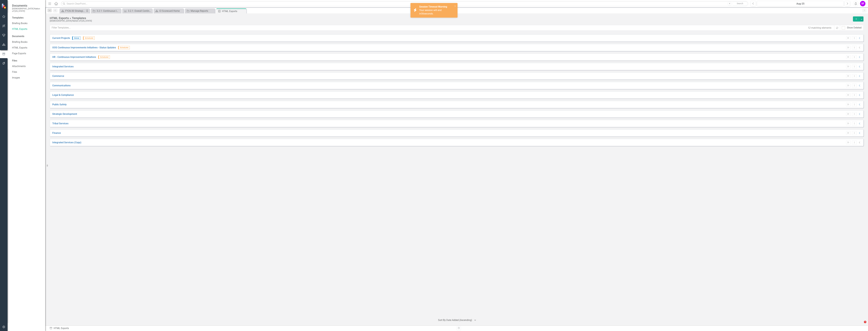 The height and width of the screenshot is (331, 868). Describe the element at coordinates (58, 76) in the screenshot. I see `a: Commerce` at that location.